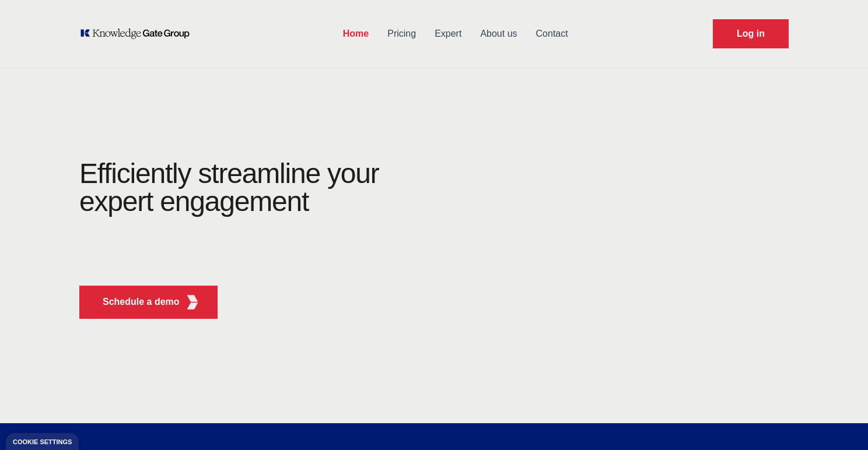 Image resolution: width=868 pixels, height=450 pixels. I want to click on div: Cookie settings, so click(42, 442).